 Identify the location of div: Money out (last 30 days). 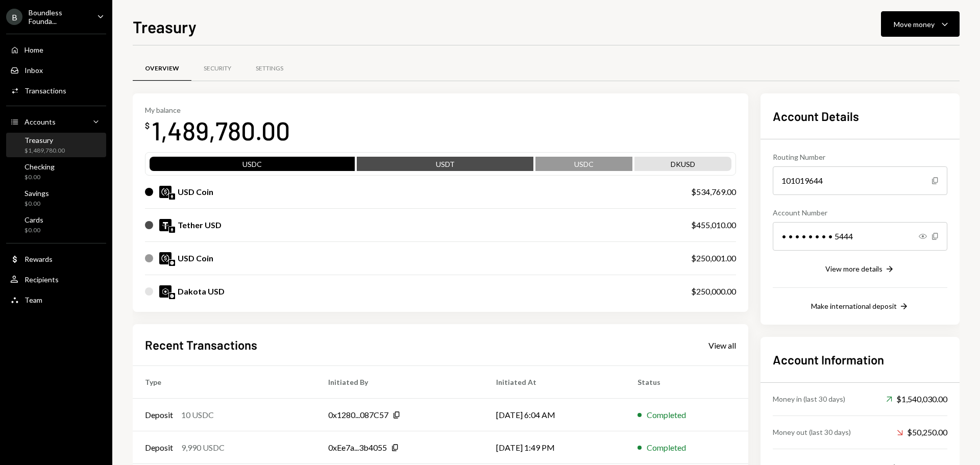
(812, 432).